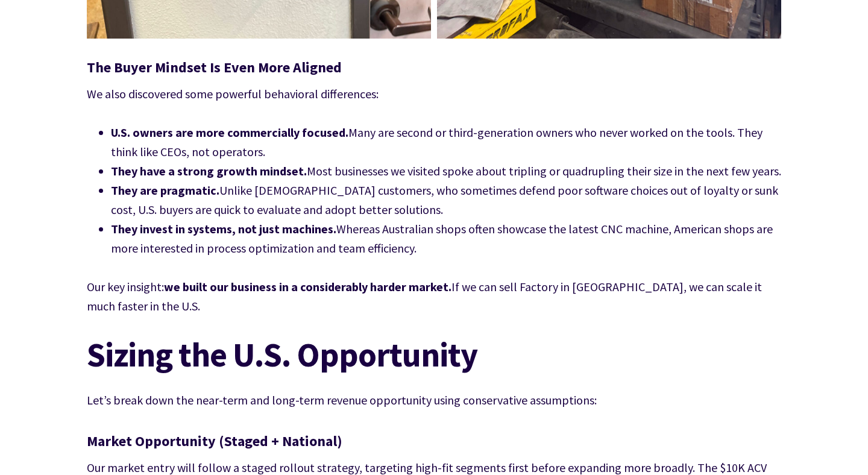 The image size is (868, 475). Describe the element at coordinates (308, 286) in the screenshot. I see `strong: we built our business in a considerably harder market.` at that location.